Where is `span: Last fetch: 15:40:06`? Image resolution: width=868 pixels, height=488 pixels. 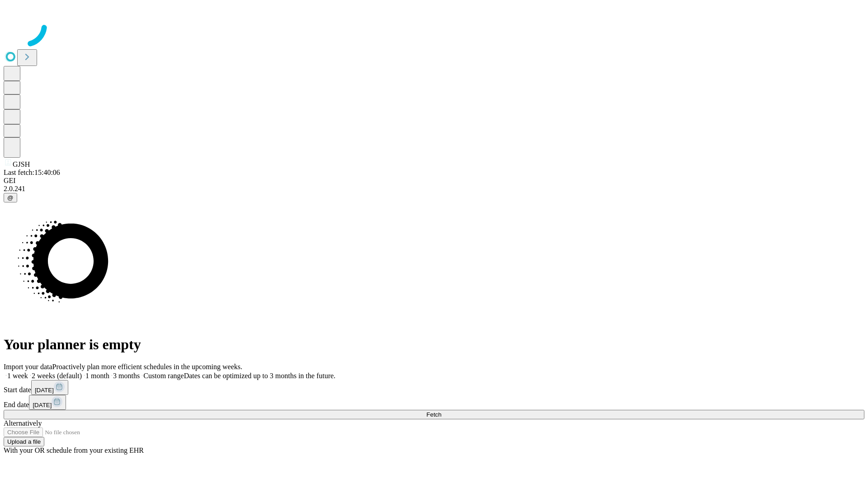
span: Last fetch: 15:40:06 is located at coordinates (32, 172).